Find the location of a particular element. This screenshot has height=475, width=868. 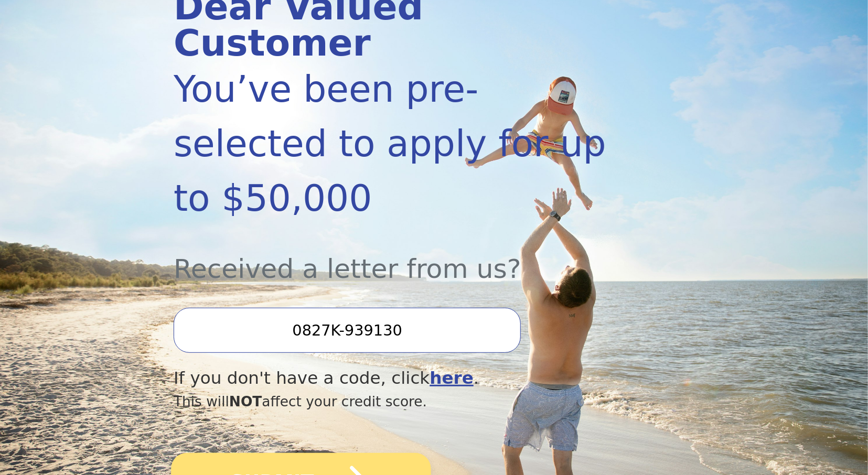

b: here is located at coordinates (452, 378).